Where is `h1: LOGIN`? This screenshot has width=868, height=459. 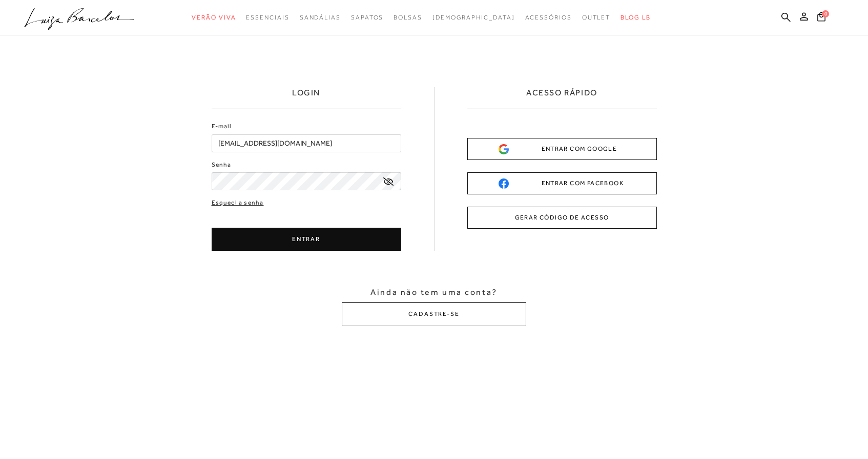
h1: LOGIN is located at coordinates (306, 98).